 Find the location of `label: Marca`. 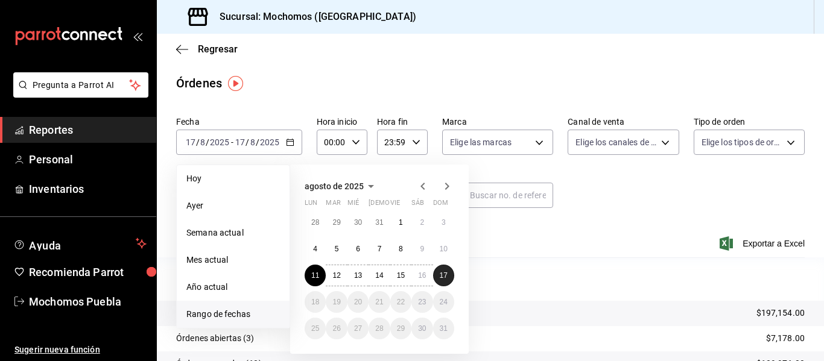

label: Marca is located at coordinates (497, 122).